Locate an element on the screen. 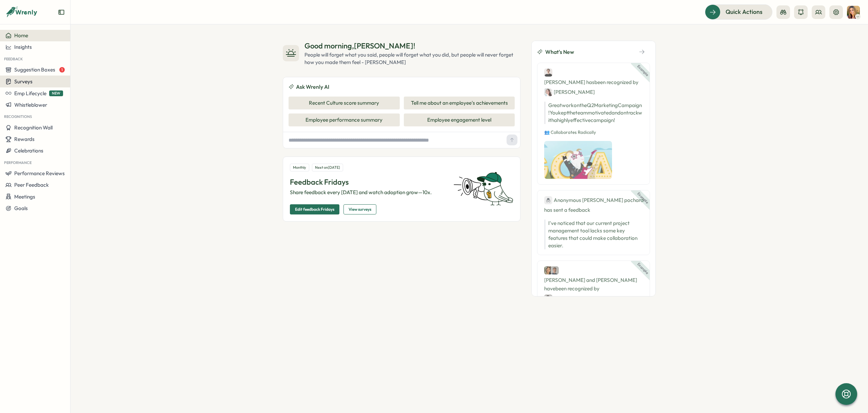  span: Surveys is located at coordinates (23, 81).